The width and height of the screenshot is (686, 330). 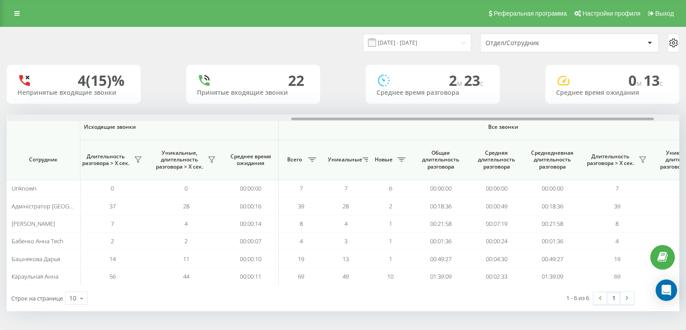 What do you see at coordinates (614, 298) in the screenshot?
I see `a: 1` at bounding box center [614, 298].